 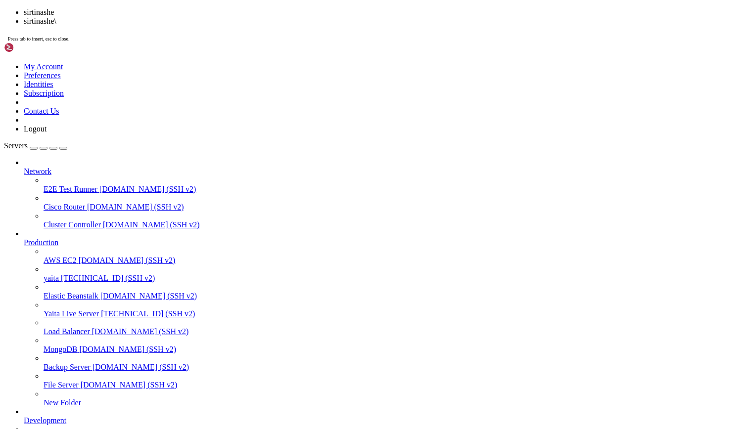 I want to click on span: File Server, so click(x=61, y=385).